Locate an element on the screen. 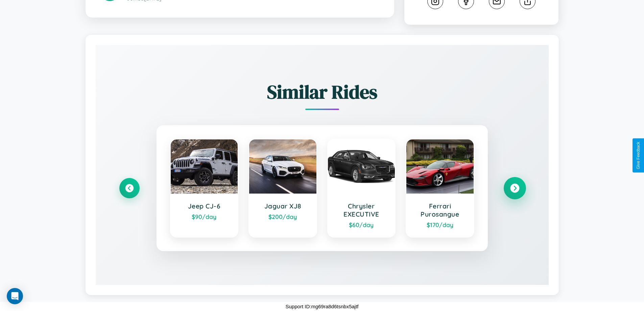 The height and width of the screenshot is (311, 644). h2: Similar Rides is located at coordinates (322, 92).